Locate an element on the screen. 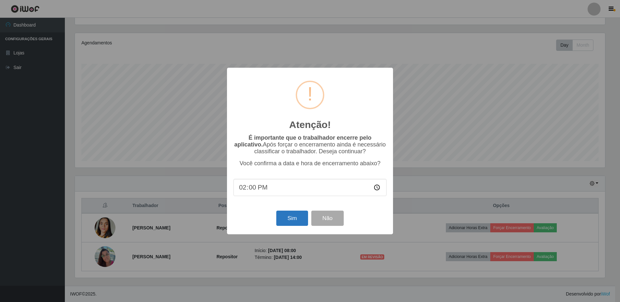  button: Não is located at coordinates (327, 218).